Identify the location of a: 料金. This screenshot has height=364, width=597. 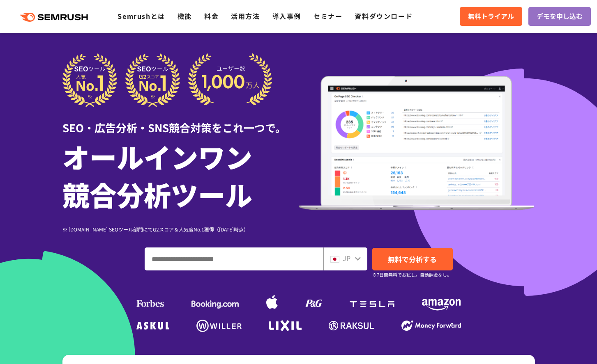
(211, 16).